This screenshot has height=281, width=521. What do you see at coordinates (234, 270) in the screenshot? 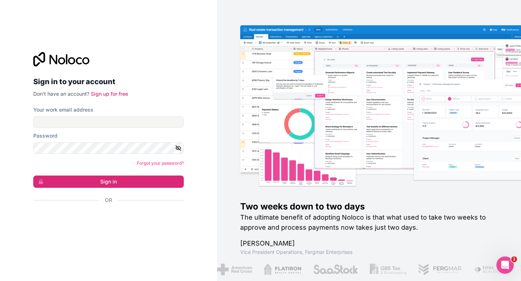
I see `img: /assets/american-red-cross-BAupjrZR.png` at bounding box center [234, 270].